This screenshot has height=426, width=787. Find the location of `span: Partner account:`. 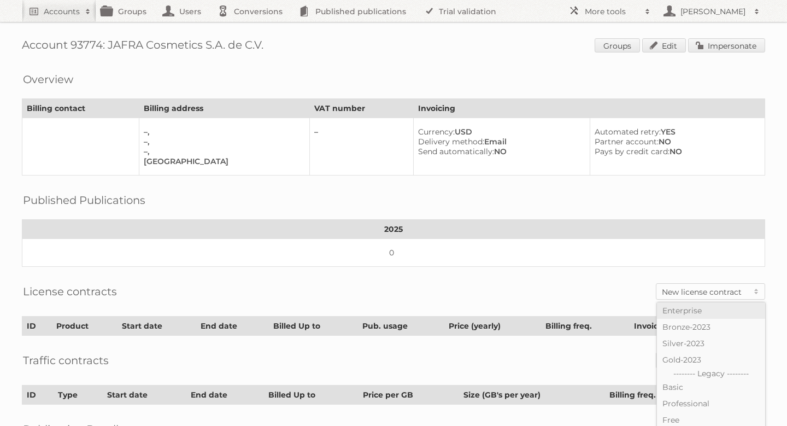

span: Partner account: is located at coordinates (626, 141).